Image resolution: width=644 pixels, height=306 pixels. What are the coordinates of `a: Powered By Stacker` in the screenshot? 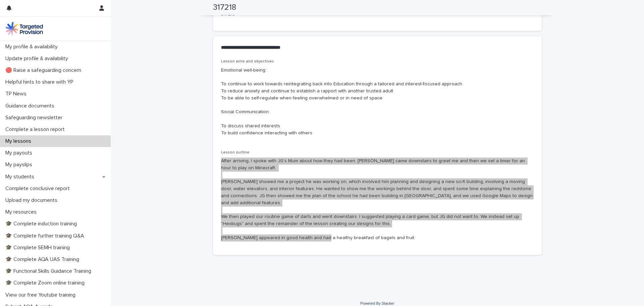 It's located at (377, 303).